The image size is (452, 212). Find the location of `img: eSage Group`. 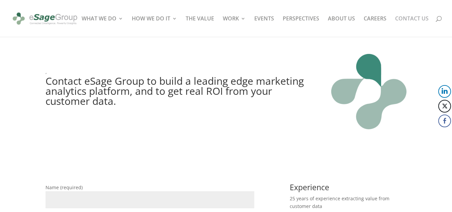

img: eSage Group is located at coordinates (45, 18).